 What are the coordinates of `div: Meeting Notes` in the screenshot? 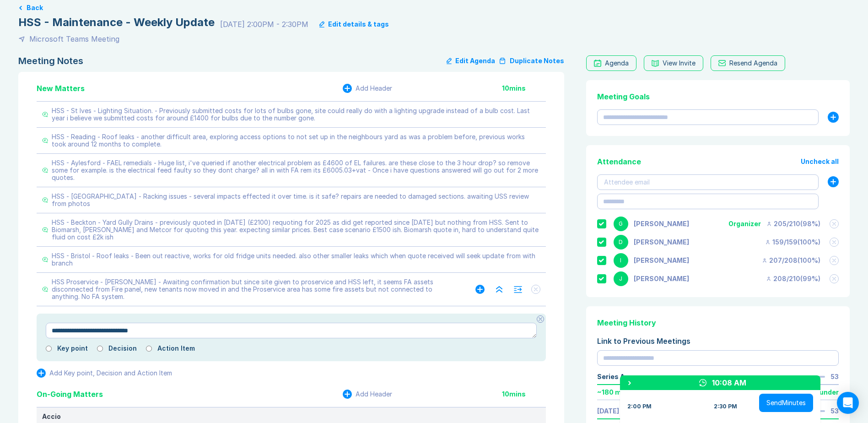 It's located at (51, 61).